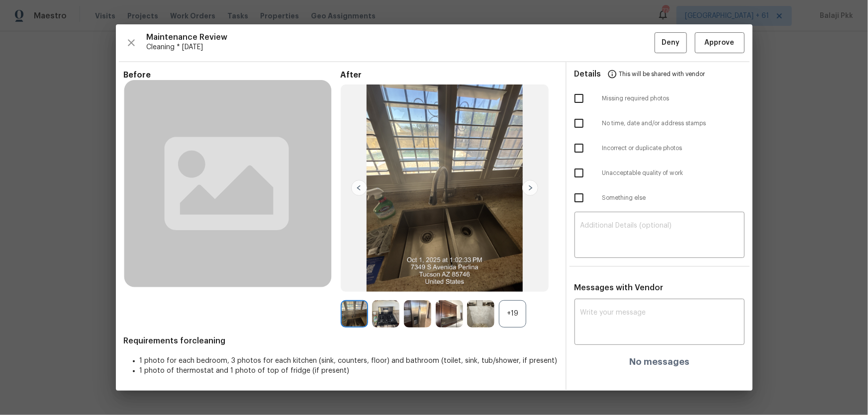 This screenshot has width=868, height=415. I want to click on li: 1 photo of thermostat and 1 photo of top of fridge (if present), so click(348, 371).